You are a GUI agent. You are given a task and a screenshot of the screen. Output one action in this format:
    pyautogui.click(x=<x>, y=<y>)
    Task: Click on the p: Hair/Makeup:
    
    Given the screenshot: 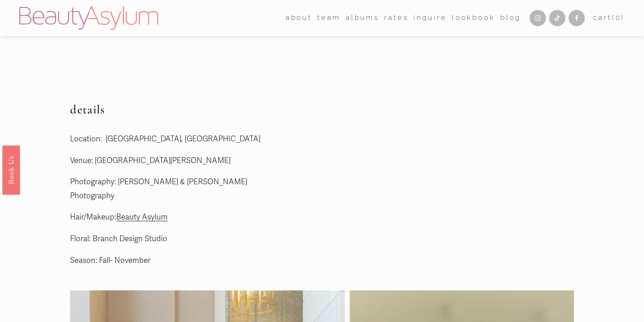 What is the action you would take?
    pyautogui.click(x=169, y=217)
    